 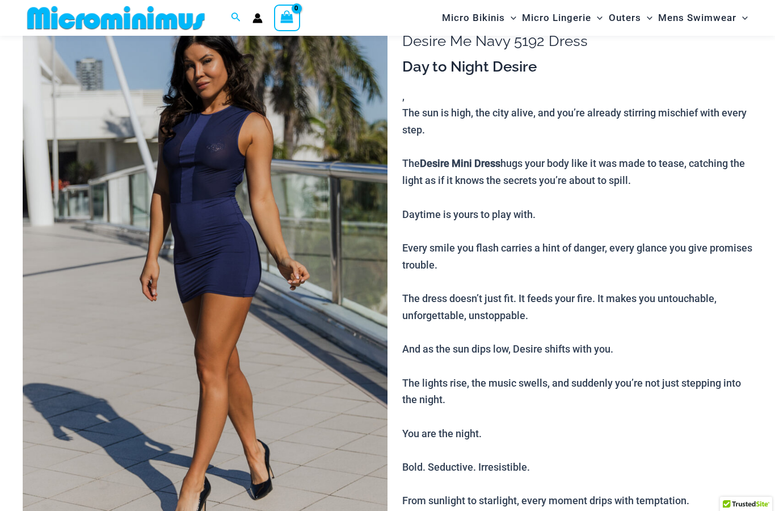 What do you see at coordinates (703, 18) in the screenshot?
I see `a: Mens SwimwearMenu ToggleMenu Toggle` at bounding box center [703, 18].